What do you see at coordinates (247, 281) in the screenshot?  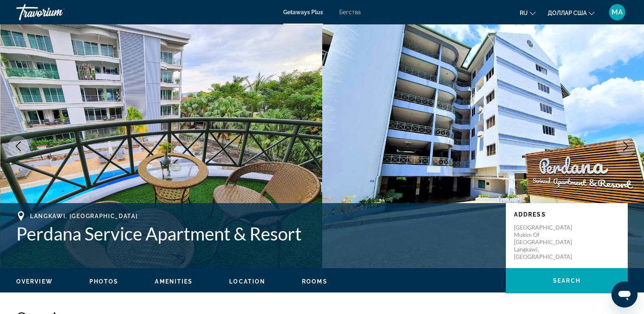 I see `button: Location` at bounding box center [247, 281].